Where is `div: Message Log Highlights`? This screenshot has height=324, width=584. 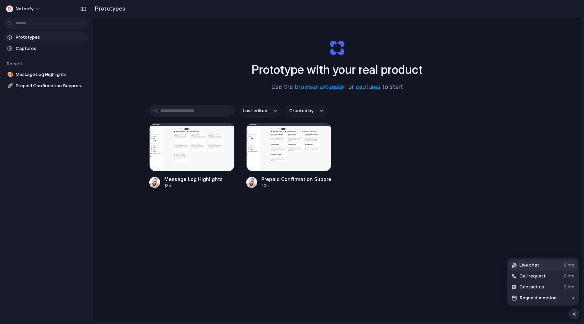
div: Message Log Highlights is located at coordinates (193, 179).